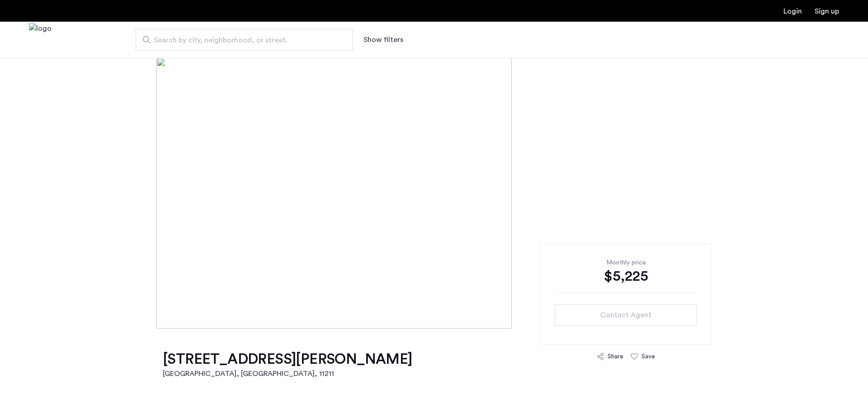  I want to click on span: Search by city, neighborhood, or street., so click(241, 40).